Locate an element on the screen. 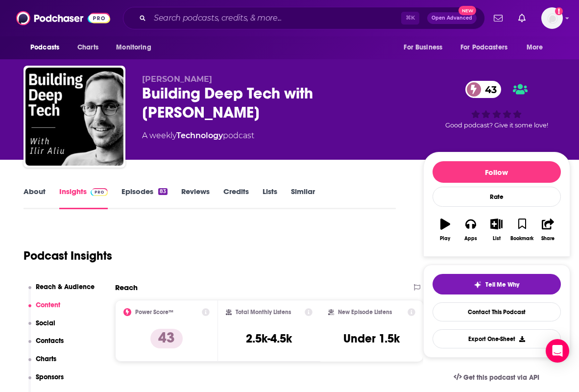  a: Similar is located at coordinates (303, 198).